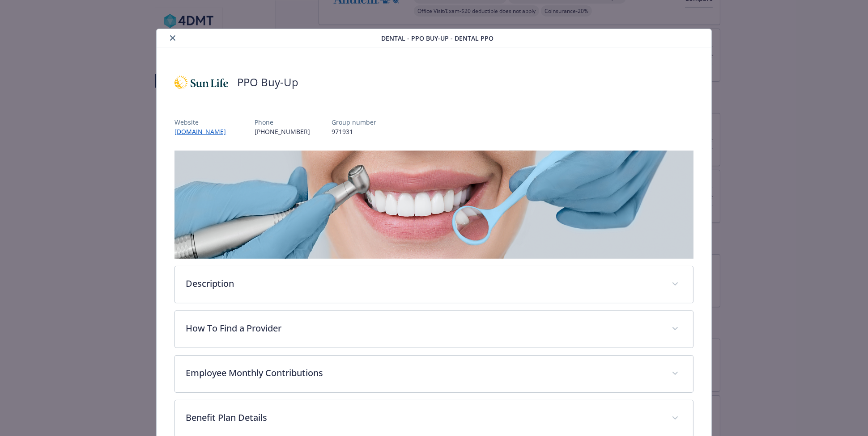 This screenshot has width=868, height=436. I want to click on p: 971931, so click(354, 132).